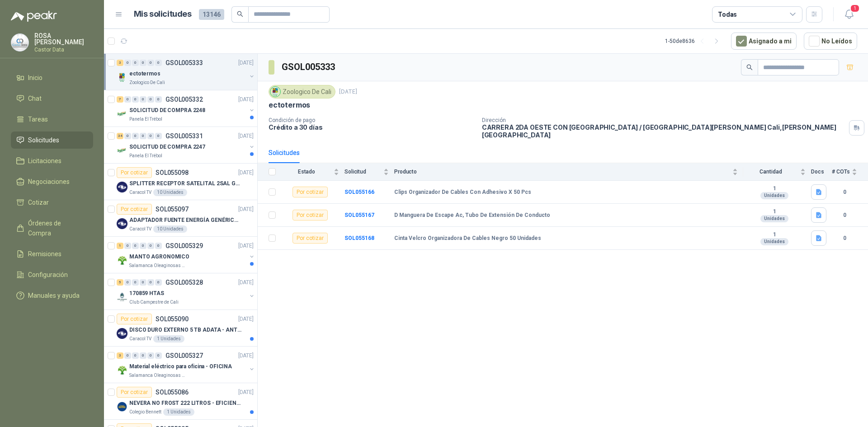 The width and height of the screenshot is (868, 427). What do you see at coordinates (170, 229) in the screenshot?
I see `div: 10 Unidades` at bounding box center [170, 229].